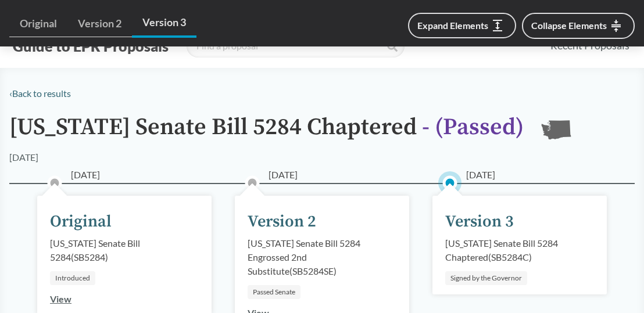  What do you see at coordinates (462, 26) in the screenshot?
I see `button: Expand Elements` at bounding box center [462, 26].